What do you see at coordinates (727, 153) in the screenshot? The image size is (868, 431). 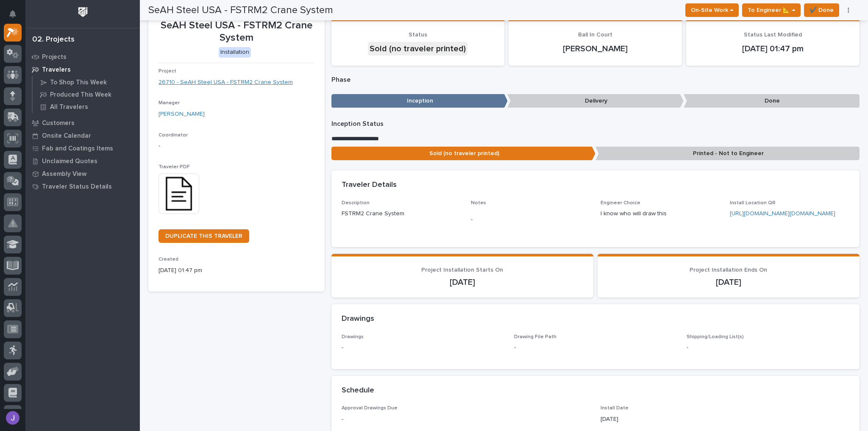 I see `p: Printed - Not to Engineer` at bounding box center [727, 153].